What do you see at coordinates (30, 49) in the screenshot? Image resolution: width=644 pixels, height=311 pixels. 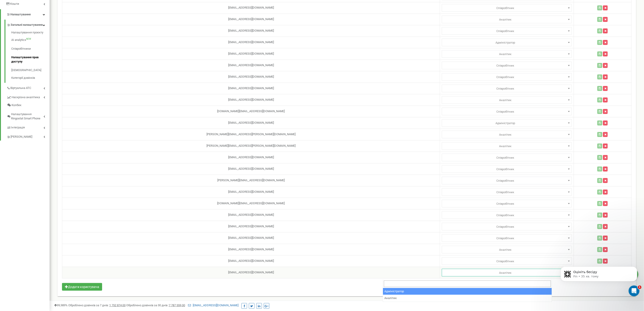 I see `a: Співробітники` at bounding box center [30, 49].